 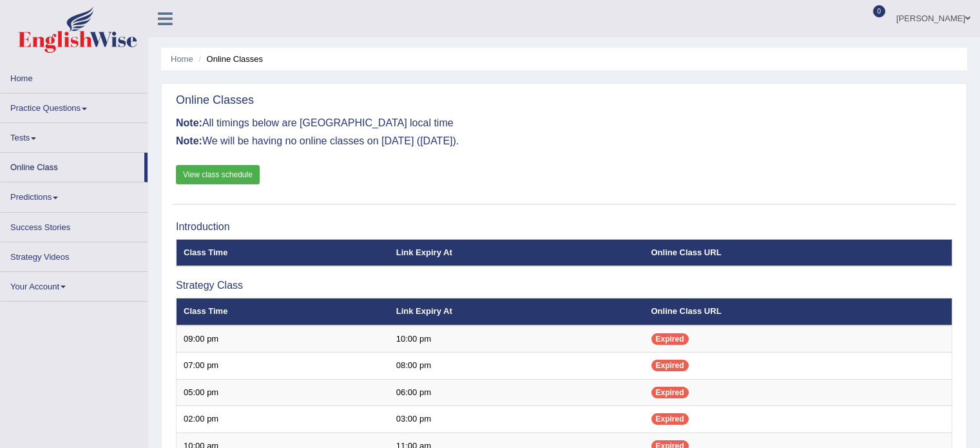 I want to click on a: Your Account, so click(x=75, y=284).